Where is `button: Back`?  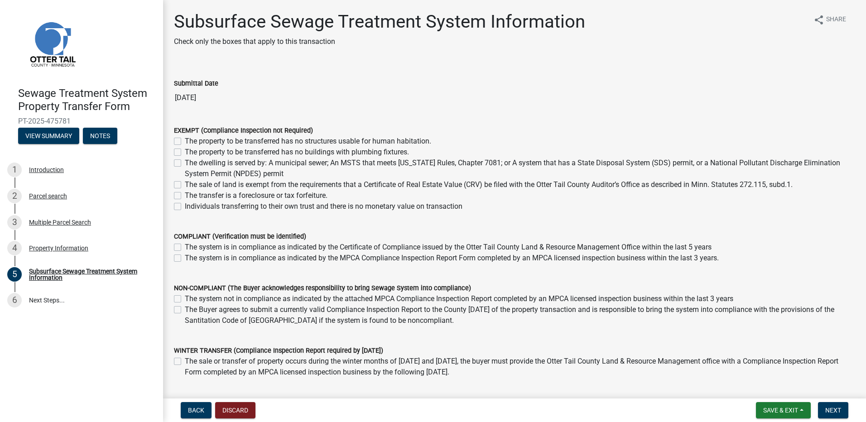
button: Back is located at coordinates (196, 410).